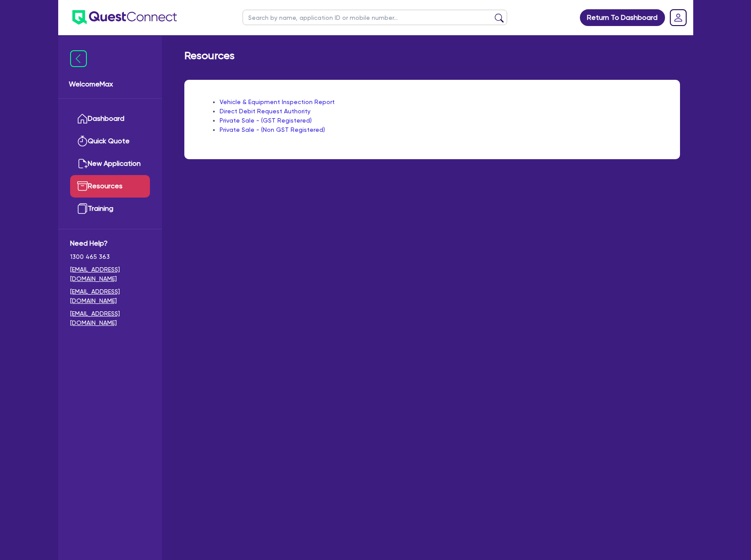 The height and width of the screenshot is (560, 751). Describe the element at coordinates (110, 118) in the screenshot. I see `a: Dashboard` at that location.